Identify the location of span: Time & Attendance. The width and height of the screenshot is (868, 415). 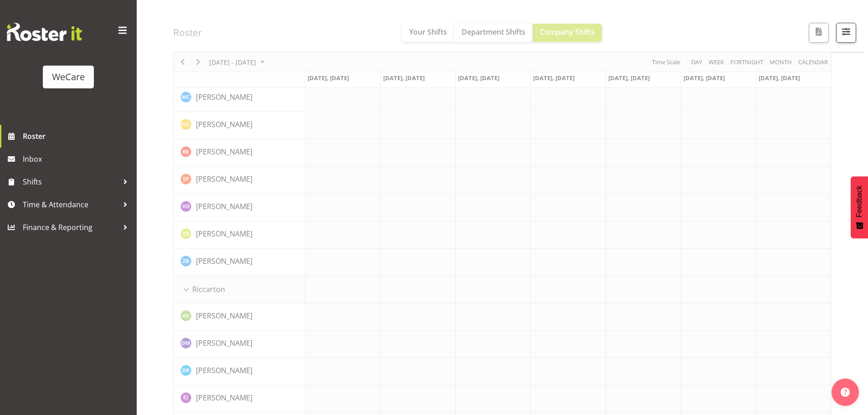
(70, 205).